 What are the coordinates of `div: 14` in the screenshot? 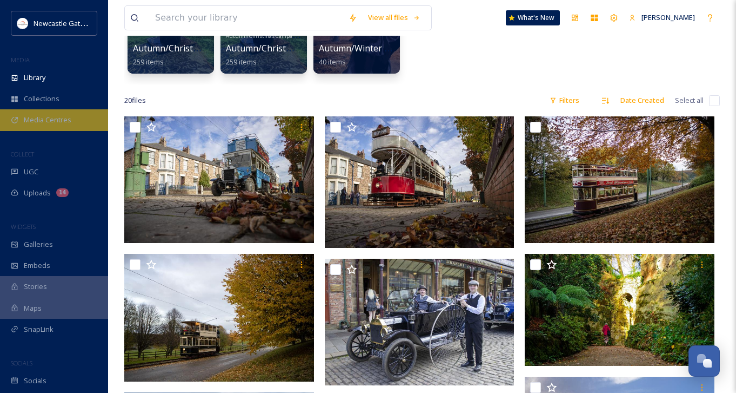 It's located at (62, 192).